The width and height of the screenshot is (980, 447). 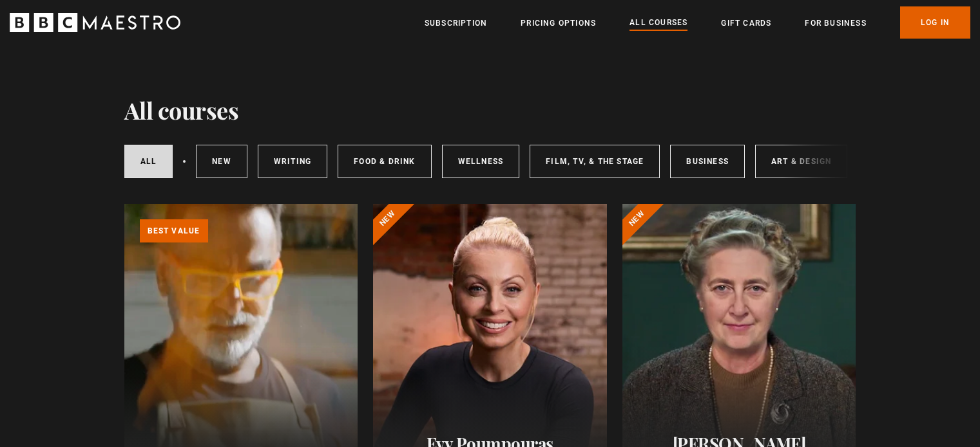 I want to click on a: Business, so click(x=708, y=161).